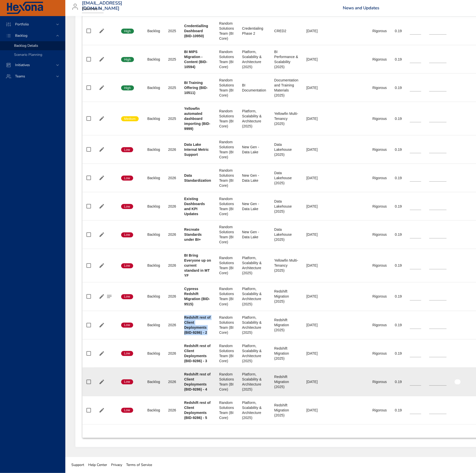 Image resolution: width=476 pixels, height=473 pixels. What do you see at coordinates (286, 88) in the screenshot?
I see `div: Documentation and Training Materials (2025)` at bounding box center [286, 88].